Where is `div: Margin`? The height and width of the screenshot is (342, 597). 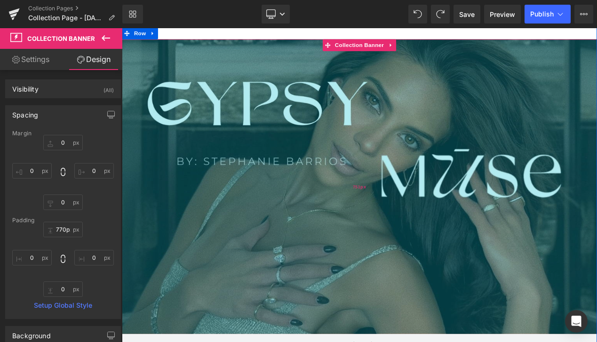 div: Margin is located at coordinates (63, 134).